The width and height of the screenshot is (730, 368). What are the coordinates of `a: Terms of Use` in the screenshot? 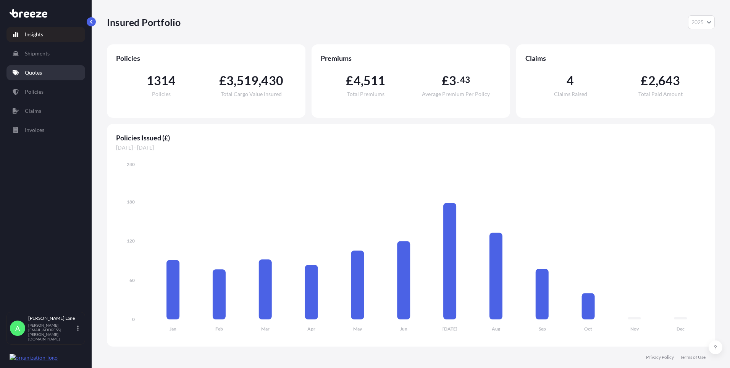 It's located at (693, 357).